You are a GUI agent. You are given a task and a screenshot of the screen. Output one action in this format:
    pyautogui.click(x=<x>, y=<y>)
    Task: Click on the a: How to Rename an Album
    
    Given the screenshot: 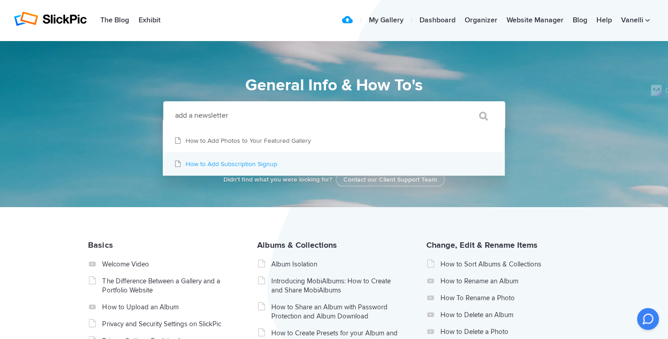 What is the action you would take?
    pyautogui.click(x=505, y=281)
    